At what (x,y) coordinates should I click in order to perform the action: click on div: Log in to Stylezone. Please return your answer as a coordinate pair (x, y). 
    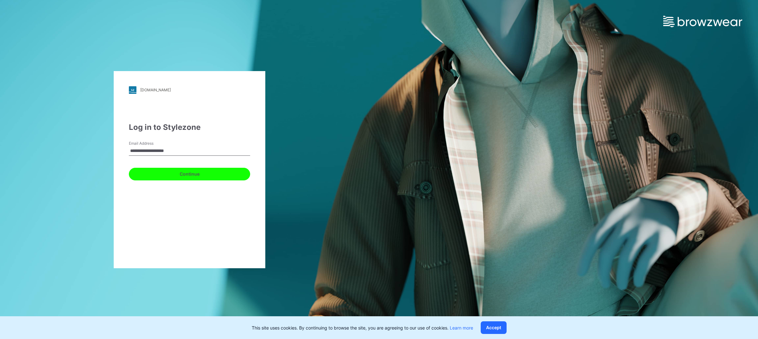
    Looking at the image, I should click on (190, 127).